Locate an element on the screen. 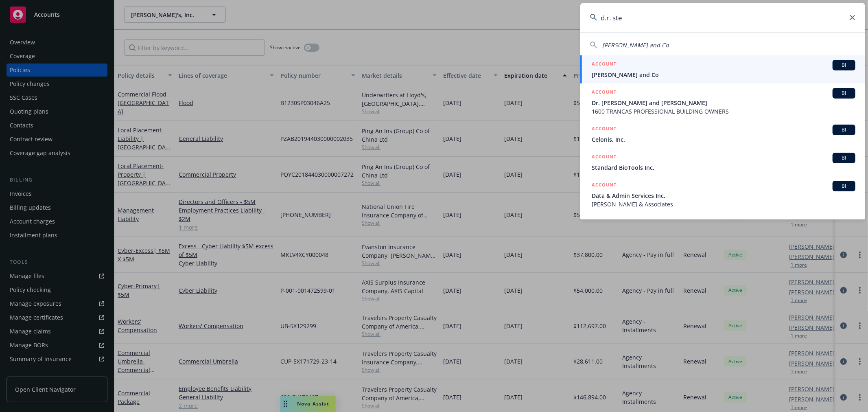 This screenshot has width=868, height=412. input: Search... is located at coordinates (723, 18).